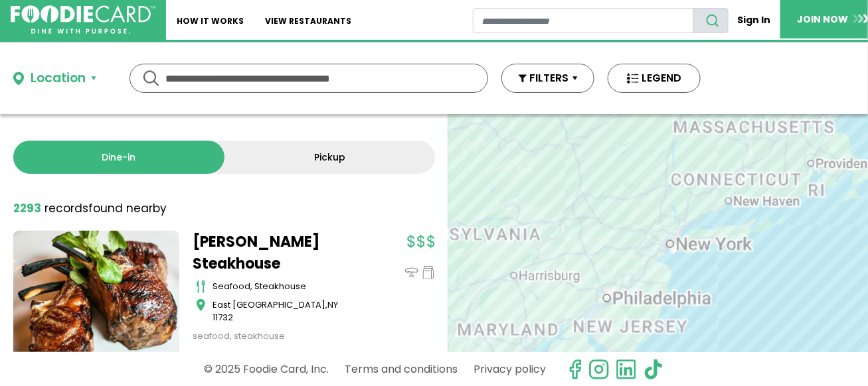 Image resolution: width=868 pixels, height=386 pixels. What do you see at coordinates (412, 273) in the screenshot?
I see `img: dinein_icon.svg` at bounding box center [412, 273].